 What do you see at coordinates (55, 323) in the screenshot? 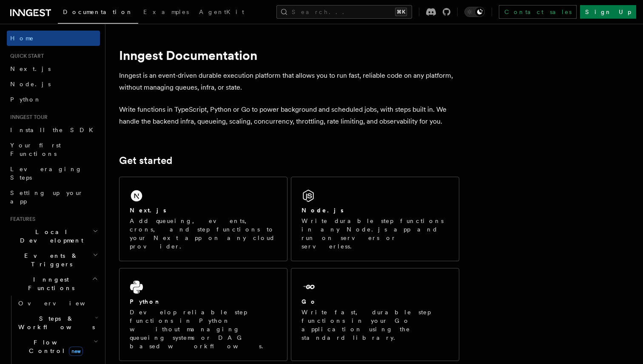
I see `span: Steps & Workflows` at bounding box center [55, 323].